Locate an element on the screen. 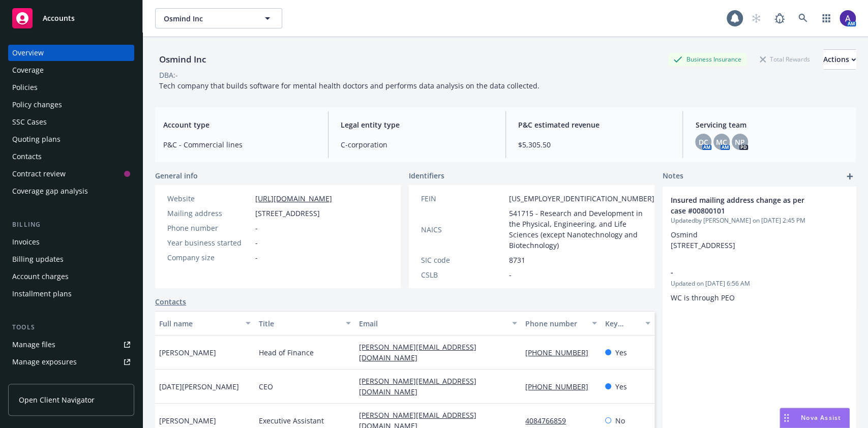 This screenshot has width=868, height=428. button: Nova Assist is located at coordinates (815, 418).